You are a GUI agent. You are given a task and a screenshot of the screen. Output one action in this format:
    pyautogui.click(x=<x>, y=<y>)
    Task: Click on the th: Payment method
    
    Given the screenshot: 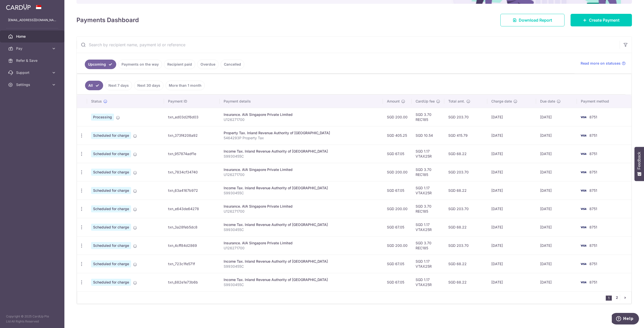 What is the action you would take?
    pyautogui.click(x=604, y=101)
    